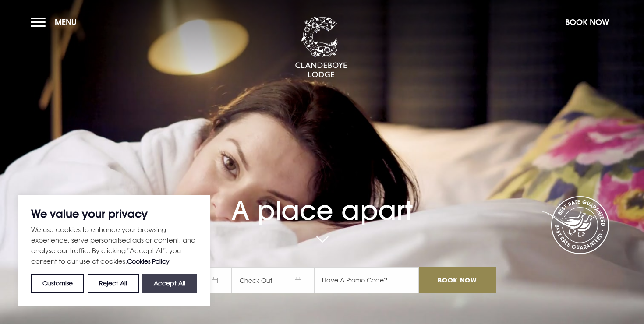 Image resolution: width=644 pixels, height=324 pixels. Describe the element at coordinates (148, 261) in the screenshot. I see `a: Cookies Policy` at that location.